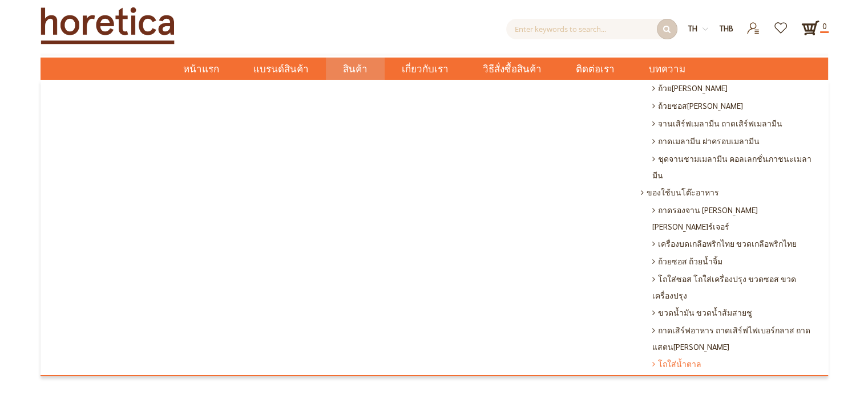 The width and height of the screenshot is (868, 396). I want to click on a: ถาดเมลามีน ฝาครอบเมลามีน, so click(735, 141).